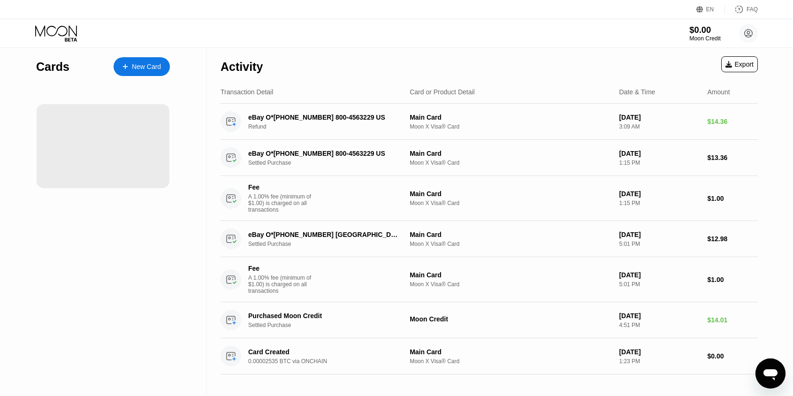 The width and height of the screenshot is (793, 396). Describe the element at coordinates (718, 92) in the screenshot. I see `div: Amount` at that location.